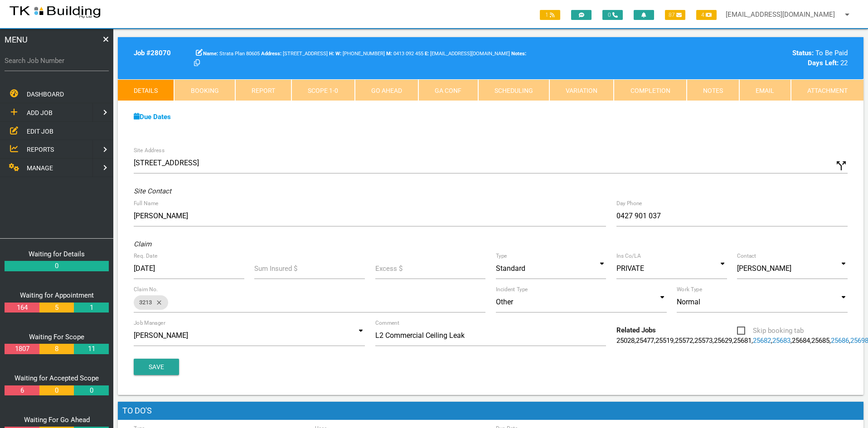  Describe the element at coordinates (684, 341) in the screenshot. I see `a: 25572` at that location.